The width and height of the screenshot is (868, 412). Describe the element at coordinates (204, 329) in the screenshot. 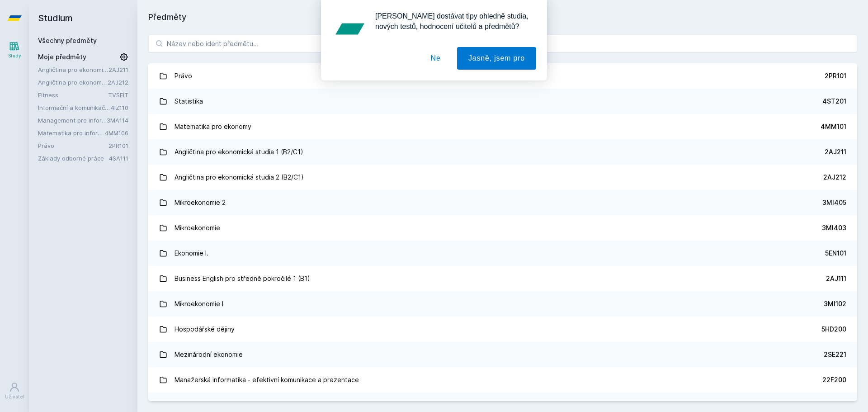

I see `div: Hospodářské dějiny` at that location.